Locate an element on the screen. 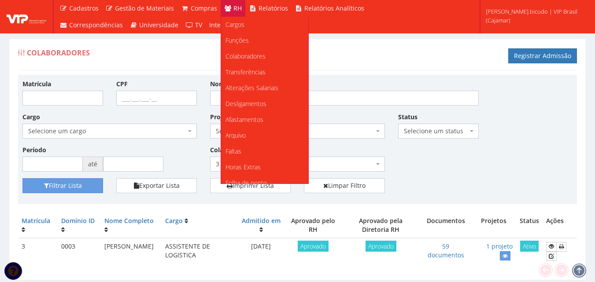 Image resolution: width=595 pixels, height=282 pixels. a: 1 projeto is located at coordinates (499, 246).